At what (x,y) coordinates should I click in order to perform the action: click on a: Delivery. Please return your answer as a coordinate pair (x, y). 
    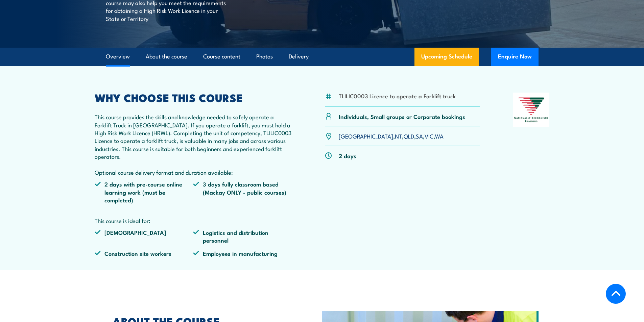
    Looking at the image, I should click on (298, 56).